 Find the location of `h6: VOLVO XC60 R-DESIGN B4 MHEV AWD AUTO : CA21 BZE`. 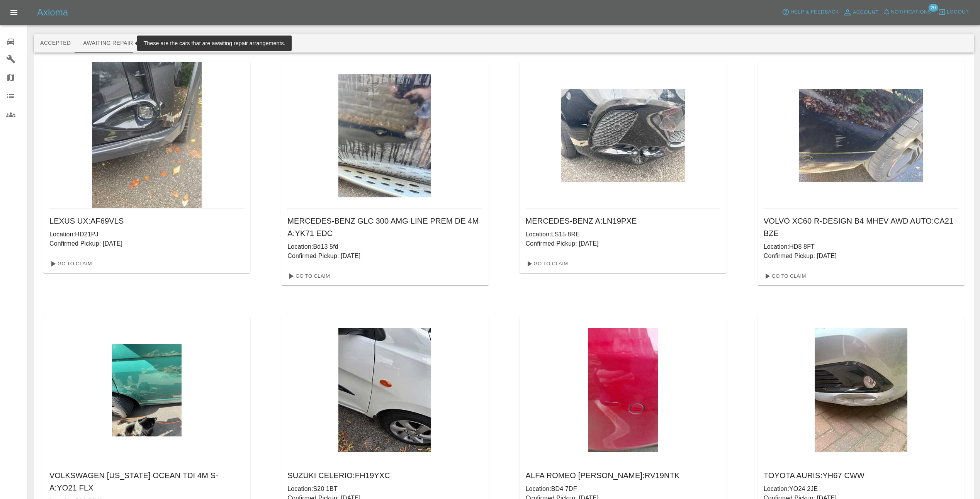

h6: VOLVO XC60 R-DESIGN B4 MHEV AWD AUTO : CA21 BZE is located at coordinates (861, 227).